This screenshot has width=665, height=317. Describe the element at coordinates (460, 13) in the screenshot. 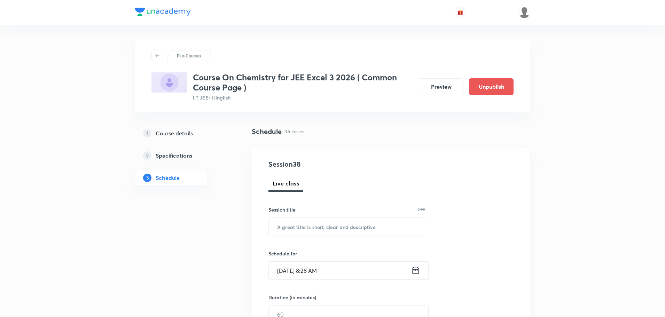

I see `button: avatar` at that location.